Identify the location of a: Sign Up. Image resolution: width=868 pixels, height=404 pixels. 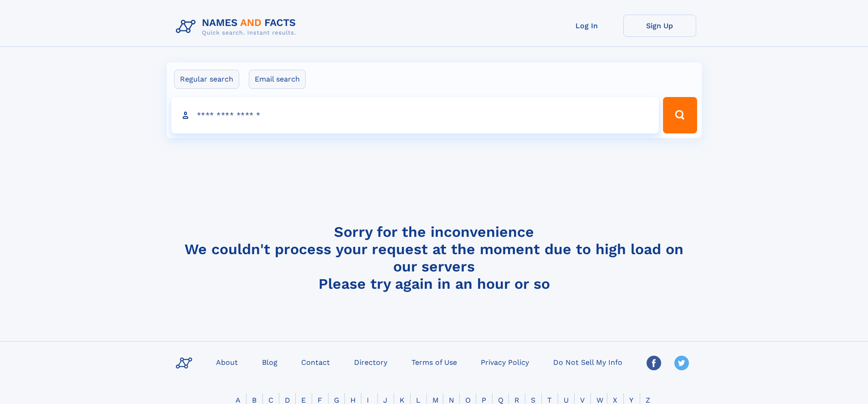
(660, 25).